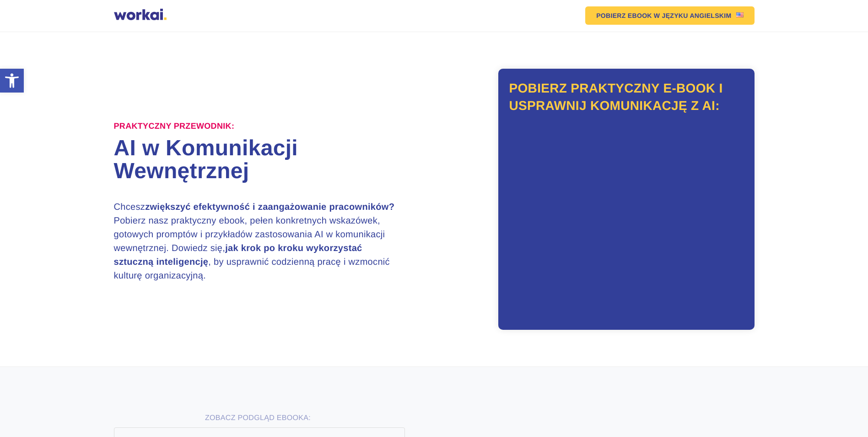 The width and height of the screenshot is (868, 437). I want to click on h2: Pobierz praktyczny e-book i usprawnij komunikację z AI:, so click(626, 97).